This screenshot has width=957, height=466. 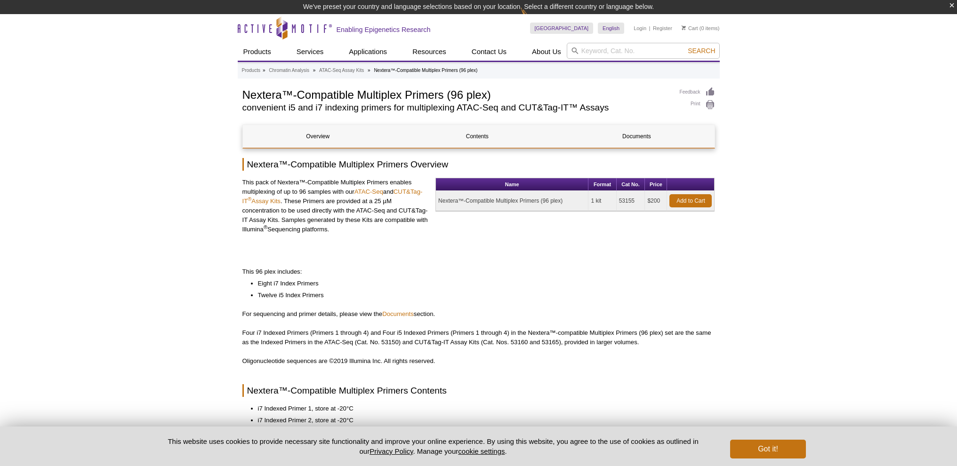 I want to click on li: i7 Indexed Primer 1, store at -20°C, so click(x=482, y=409).